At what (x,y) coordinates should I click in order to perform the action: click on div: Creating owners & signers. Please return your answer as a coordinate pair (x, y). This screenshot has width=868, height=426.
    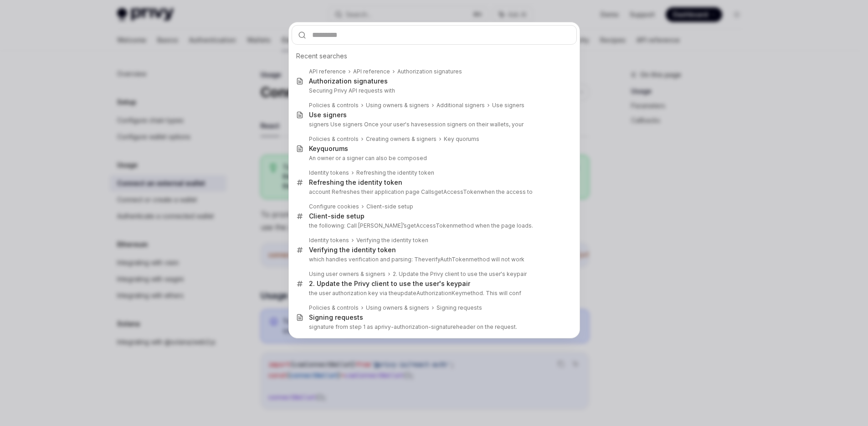
    Looking at the image, I should click on (401, 139).